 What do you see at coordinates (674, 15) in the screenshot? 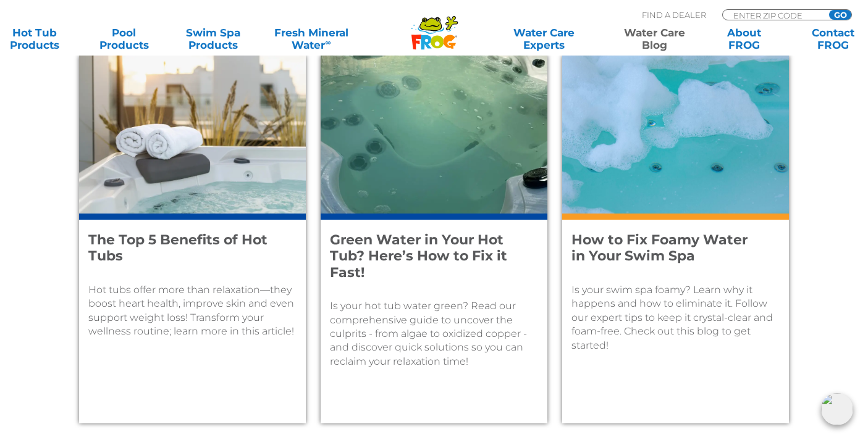
I see `p: Find A Dealer` at bounding box center [674, 15].